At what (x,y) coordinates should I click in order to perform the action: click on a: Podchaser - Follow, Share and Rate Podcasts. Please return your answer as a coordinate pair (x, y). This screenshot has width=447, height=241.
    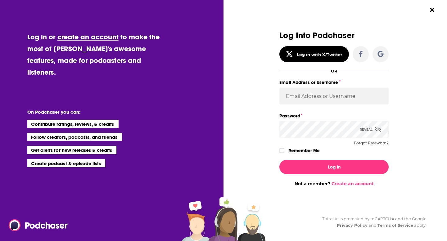
    Looking at the image, I should click on (36, 225).